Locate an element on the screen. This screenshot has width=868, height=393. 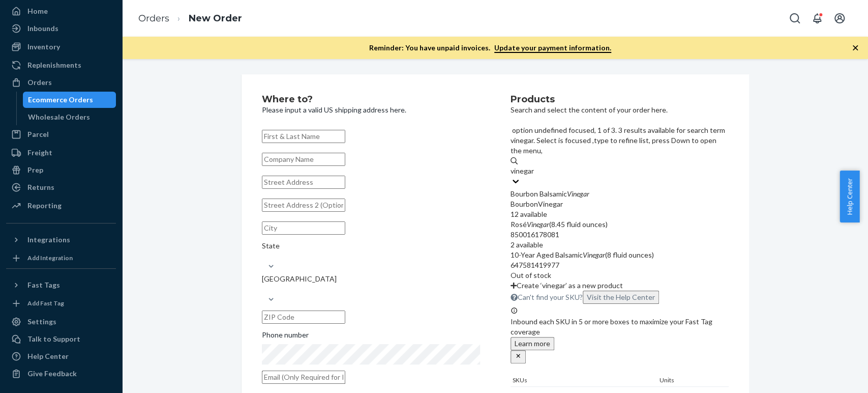
a: Reporting is located at coordinates (61, 206).